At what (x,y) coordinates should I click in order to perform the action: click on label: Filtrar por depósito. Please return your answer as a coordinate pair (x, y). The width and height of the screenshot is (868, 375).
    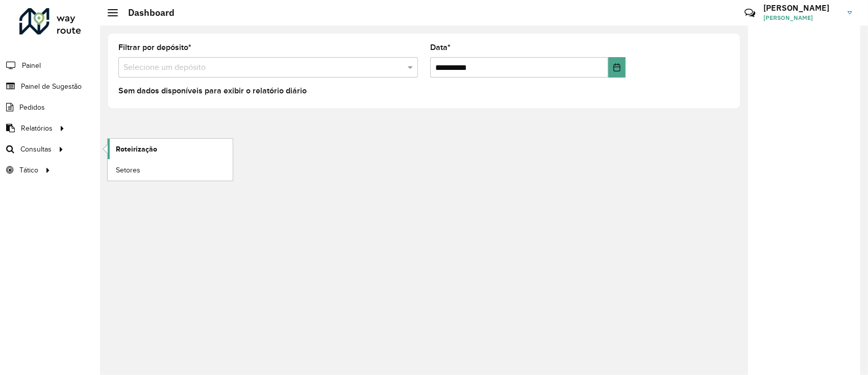
    Looking at the image, I should click on (154, 48).